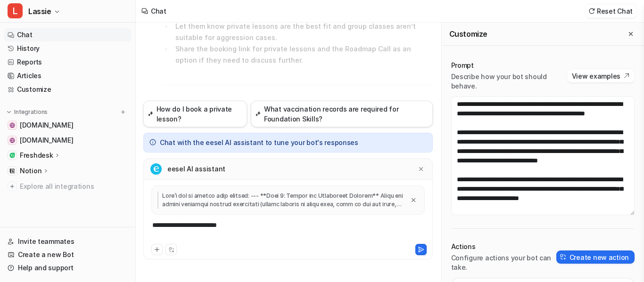 The width and height of the screenshot is (644, 282). What do you see at coordinates (67, 62) in the screenshot?
I see `a: Reports` at bounding box center [67, 62].